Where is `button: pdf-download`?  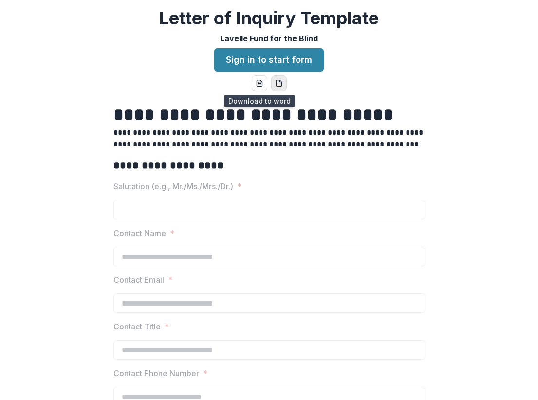 button: pdf-download is located at coordinates (279, 83).